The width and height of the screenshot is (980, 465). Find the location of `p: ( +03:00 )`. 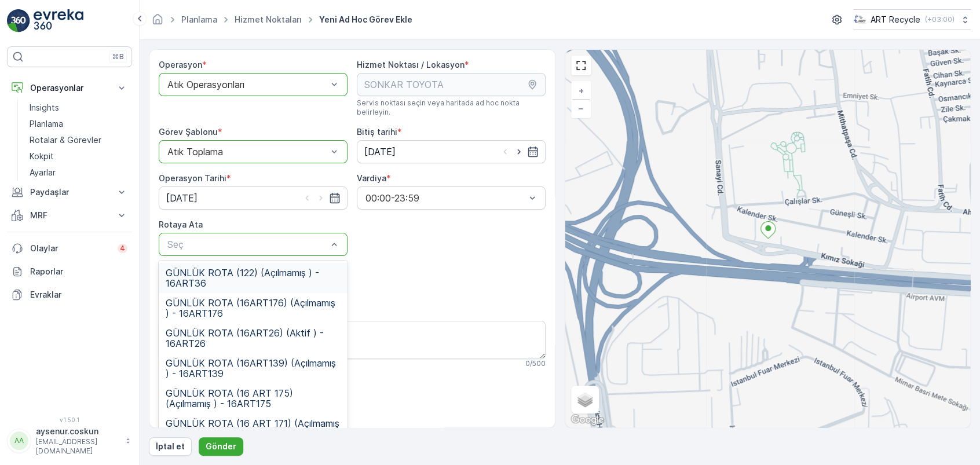

p: ( +03:00 ) is located at coordinates (939, 20).